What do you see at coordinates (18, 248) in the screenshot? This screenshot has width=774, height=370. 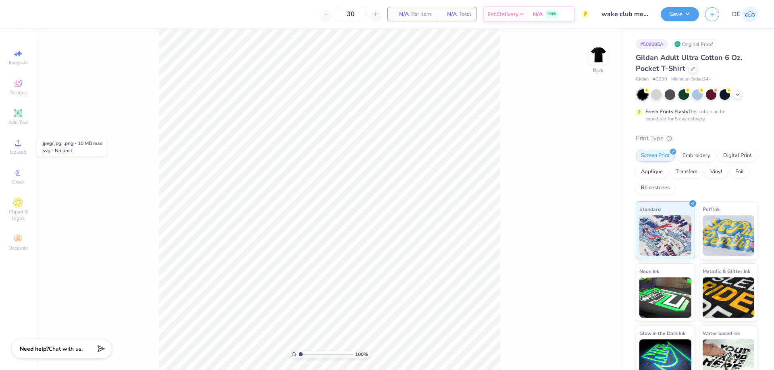 I see `span: Decorate` at bounding box center [18, 248].